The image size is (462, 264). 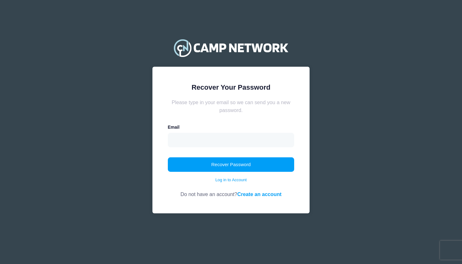 I want to click on div: Do not have an account?, so click(x=231, y=190).